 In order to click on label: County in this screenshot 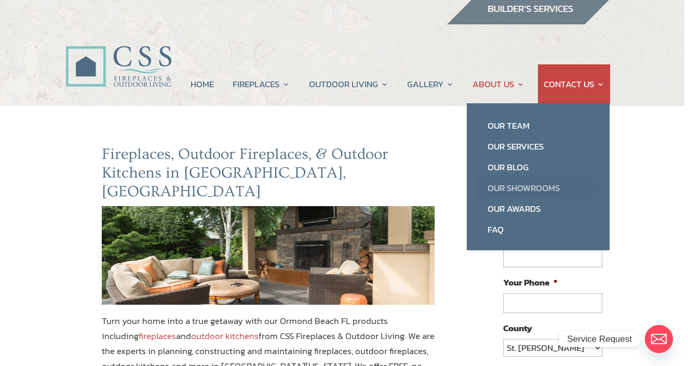, I will do `click(518, 328)`.